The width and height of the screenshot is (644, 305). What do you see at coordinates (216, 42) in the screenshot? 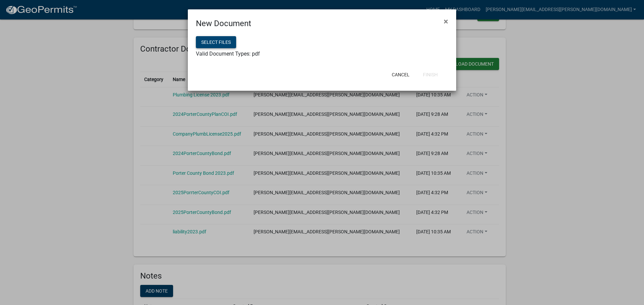
I see `button: Select files` at bounding box center [216, 42].